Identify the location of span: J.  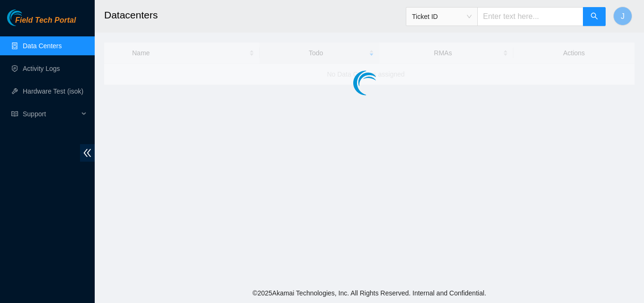
(623, 16).